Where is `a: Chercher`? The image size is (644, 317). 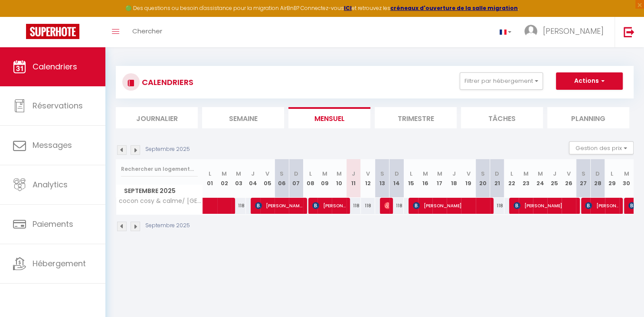
a: Chercher is located at coordinates (147, 32).